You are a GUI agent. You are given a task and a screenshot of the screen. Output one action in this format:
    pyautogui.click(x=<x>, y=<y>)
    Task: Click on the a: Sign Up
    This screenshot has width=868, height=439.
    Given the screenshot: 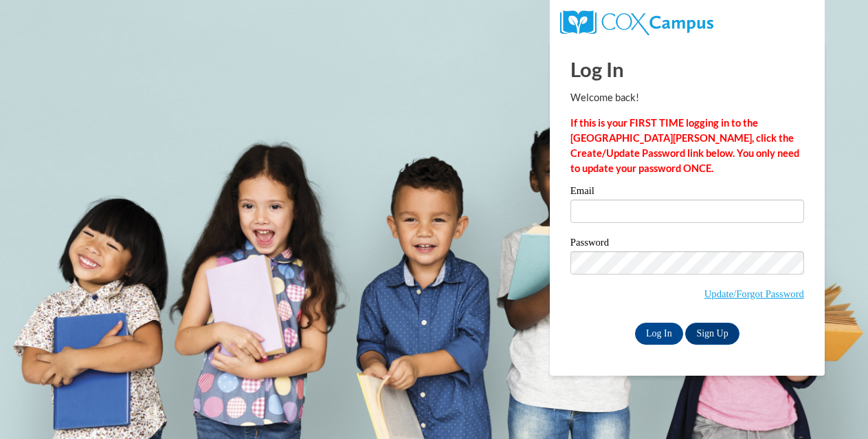 What is the action you would take?
    pyautogui.click(x=713, y=333)
    